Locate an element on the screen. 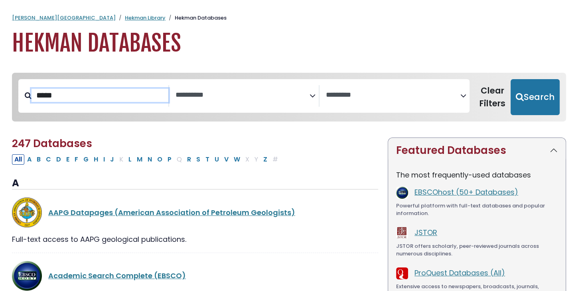 The height and width of the screenshot is (291, 578). h1: Hekman Databases is located at coordinates (289, 43).